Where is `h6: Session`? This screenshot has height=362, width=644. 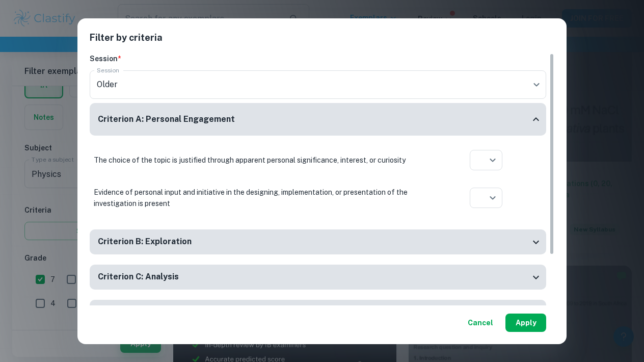
h6: Session is located at coordinates (318, 59).